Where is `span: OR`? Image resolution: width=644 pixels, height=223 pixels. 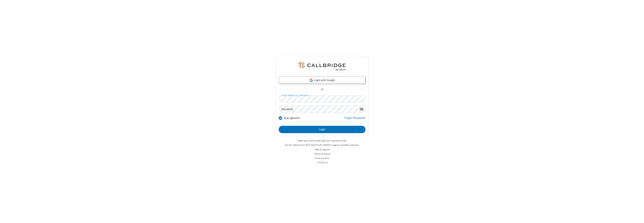 span: OR is located at coordinates (322, 90).